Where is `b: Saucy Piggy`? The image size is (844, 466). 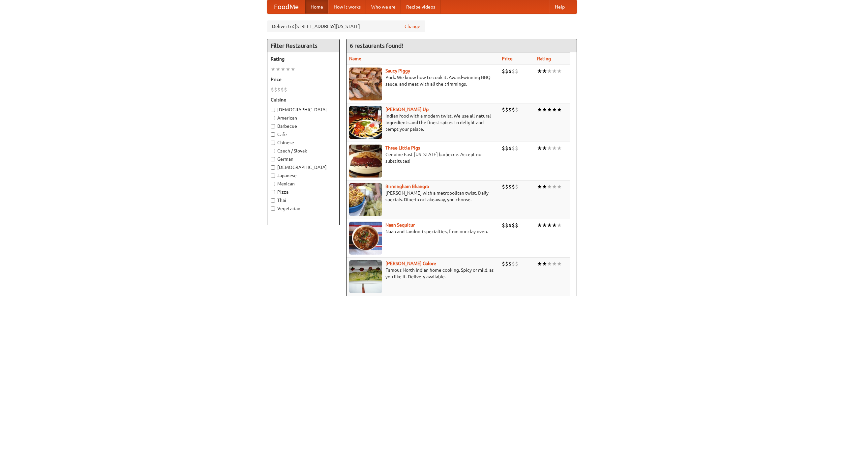
b: Saucy Piggy is located at coordinates (397, 71).